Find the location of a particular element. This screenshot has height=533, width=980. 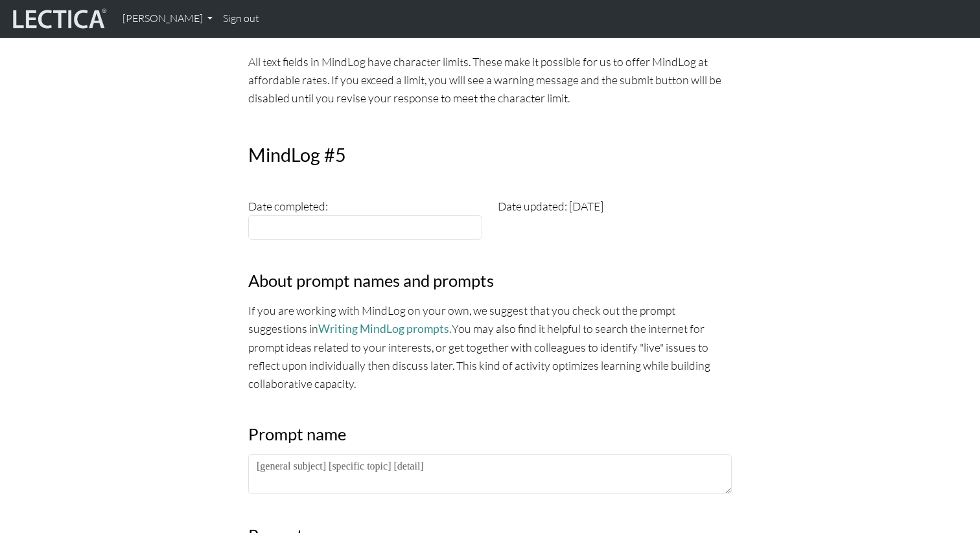

img: lecticalive is located at coordinates (58, 18).